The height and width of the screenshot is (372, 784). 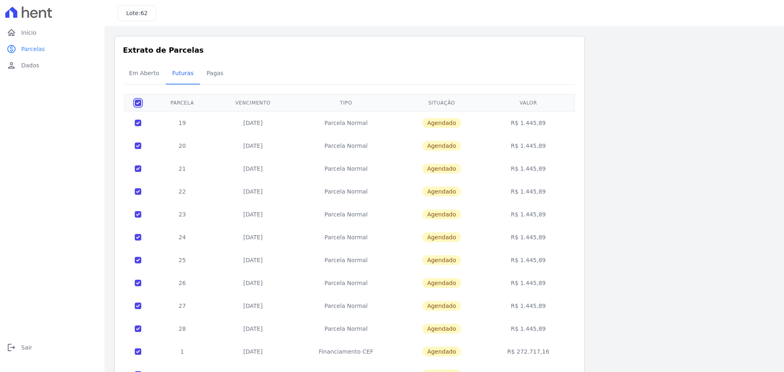 What do you see at coordinates (52, 347) in the screenshot?
I see `a: logoutSair` at bounding box center [52, 347].